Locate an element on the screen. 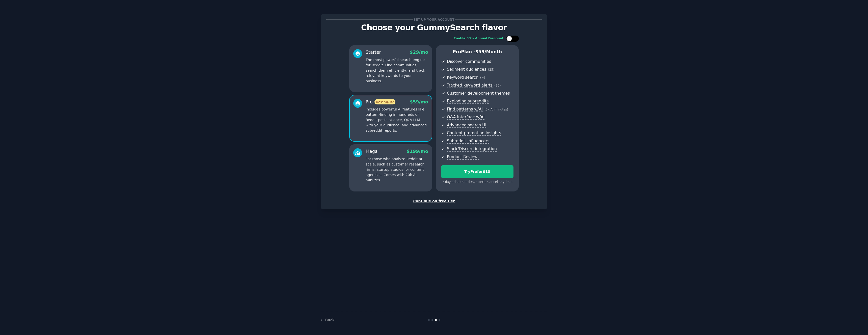 The image size is (868, 335). div: Pro is located at coordinates (380, 102).